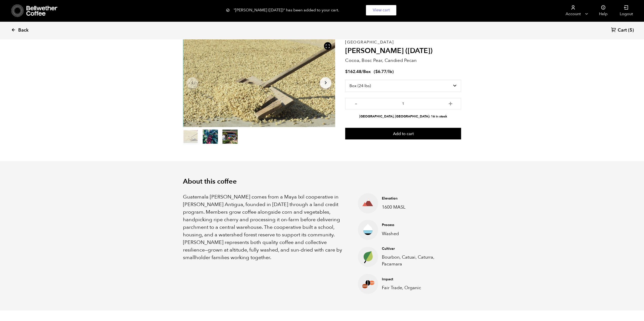  Describe the element at coordinates (623, 30) in the screenshot. I see `a: Cart (5)` at that location.